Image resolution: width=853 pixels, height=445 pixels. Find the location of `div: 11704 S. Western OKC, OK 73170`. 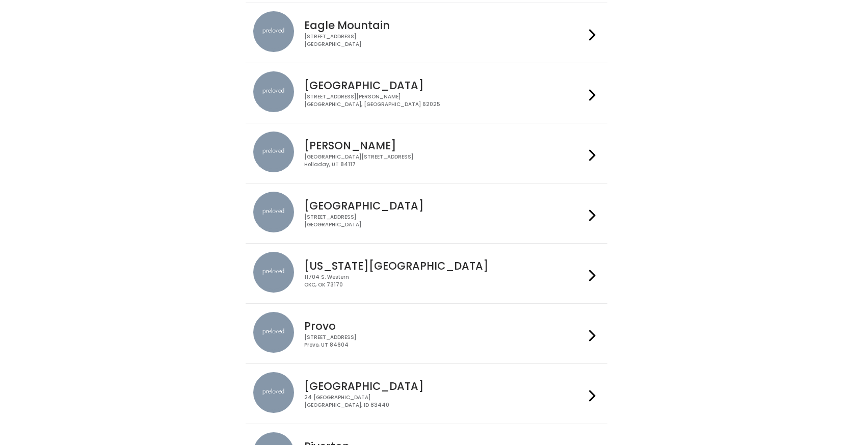

div: 11704 S. Western OKC, OK 73170 is located at coordinates (444, 281).